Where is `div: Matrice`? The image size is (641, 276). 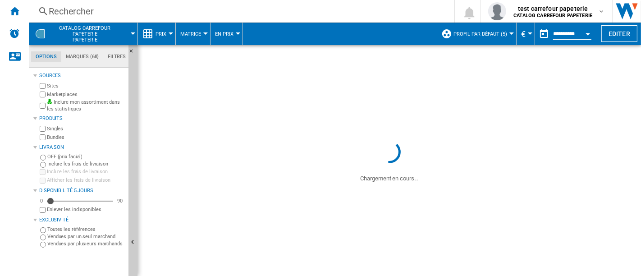 div: Matrice is located at coordinates (193, 34).